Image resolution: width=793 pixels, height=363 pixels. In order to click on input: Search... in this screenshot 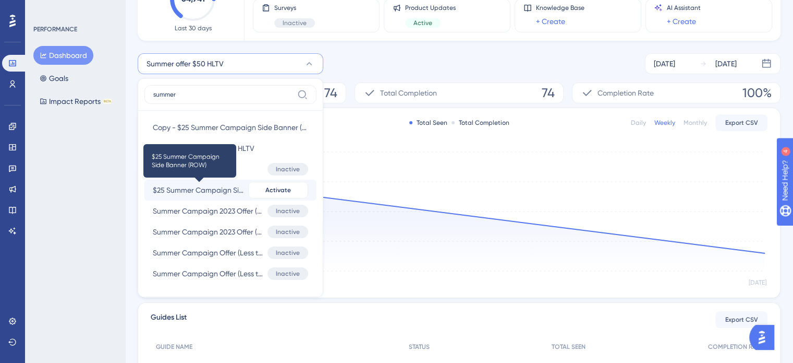, I will do `click(223, 94)`.